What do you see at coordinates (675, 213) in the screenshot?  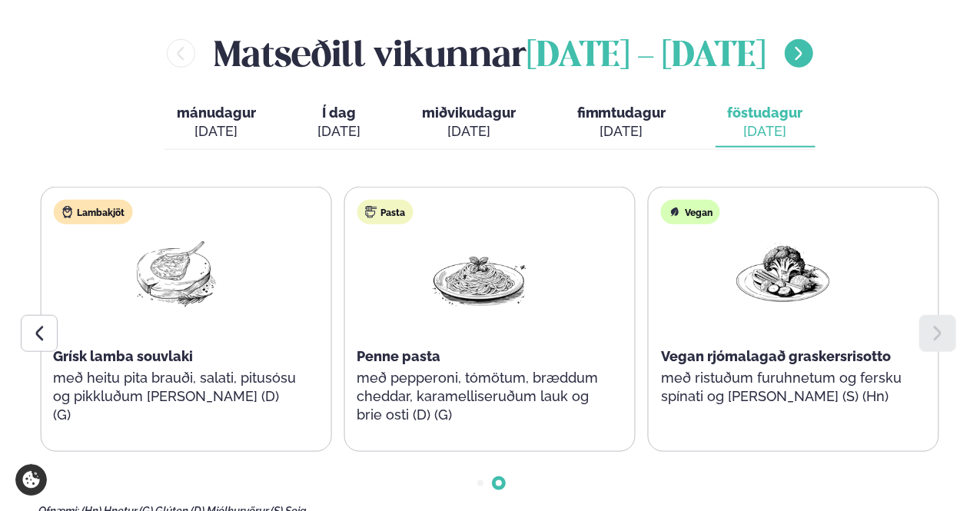 I see `img: Vegan.svg` at bounding box center [675, 213].